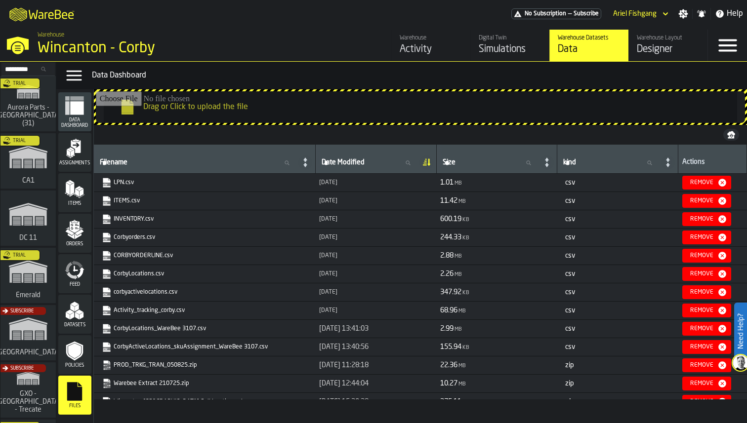 This screenshot has height=423, width=747. I want to click on label: Need Help?, so click(740, 331).